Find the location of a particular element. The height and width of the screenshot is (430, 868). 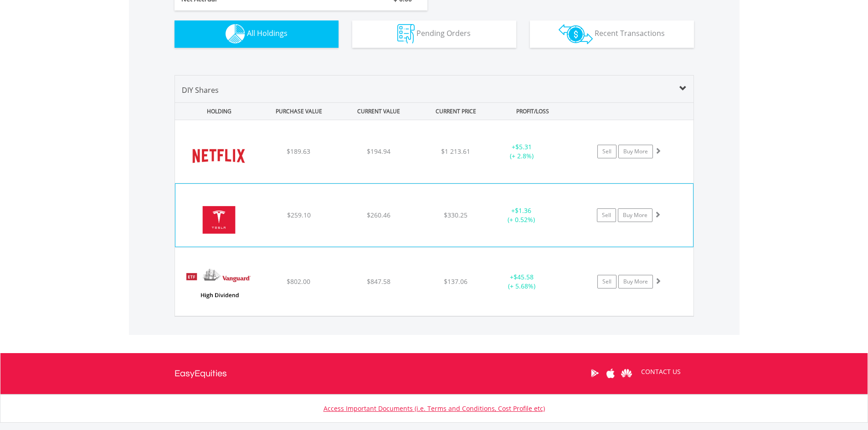

span: Recent Transactions is located at coordinates (629, 33).